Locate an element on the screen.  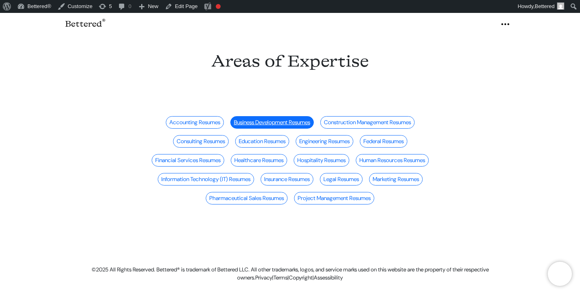
a: Business Development Resumes is located at coordinates (272, 122).